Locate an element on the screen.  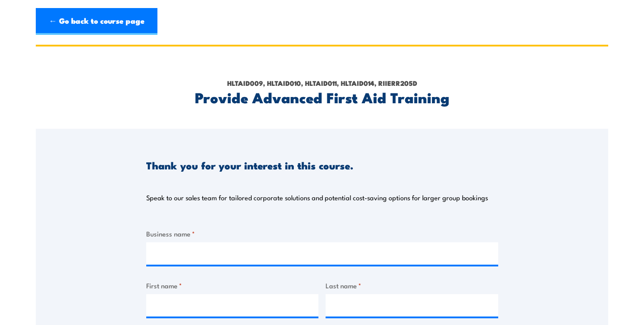
label: First name is located at coordinates (232, 285).